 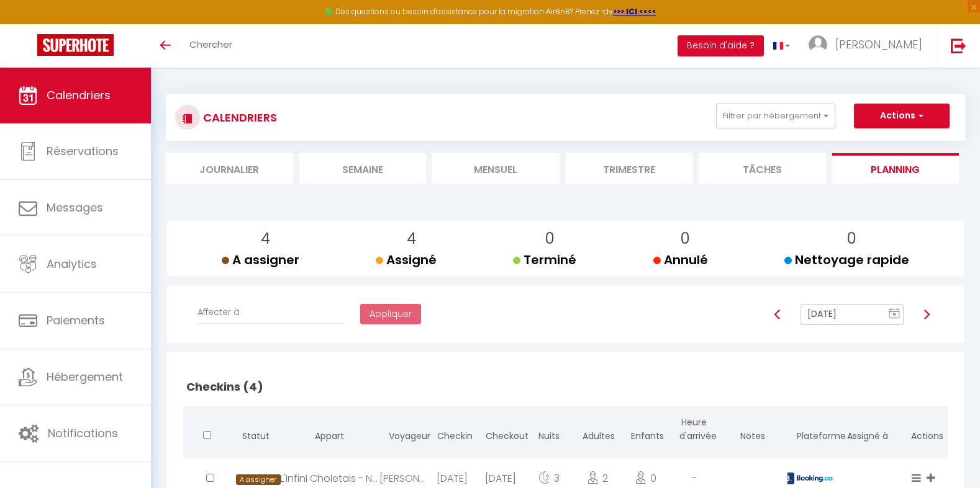 What do you see at coordinates (846, 260) in the screenshot?
I see `span: Nettoyage rapide` at bounding box center [846, 260].